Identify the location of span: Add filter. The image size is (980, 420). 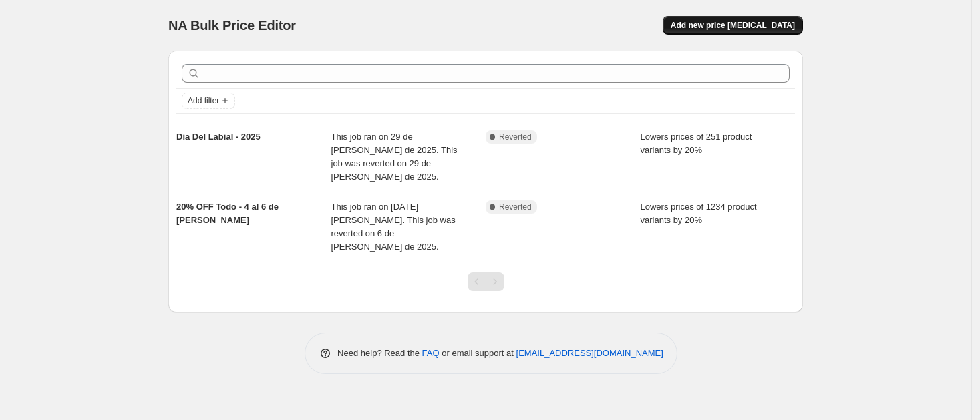
(203, 101).